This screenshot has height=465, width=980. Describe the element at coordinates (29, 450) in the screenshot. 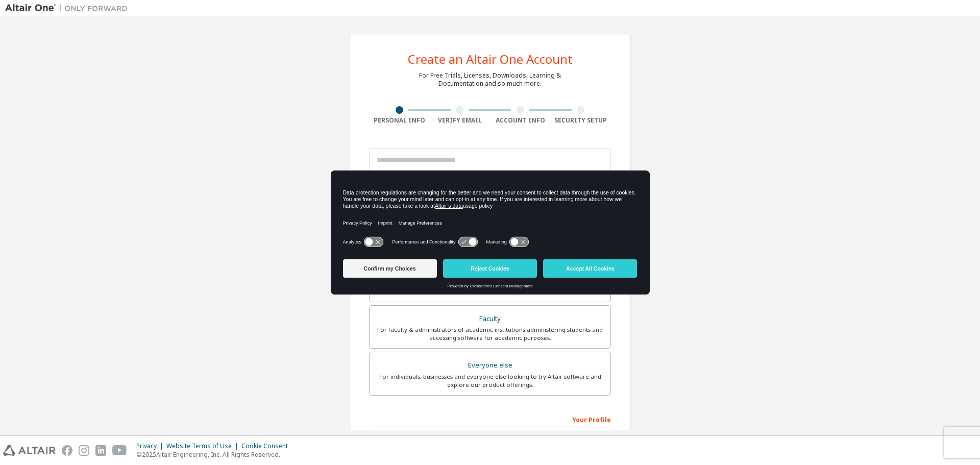

I see `img: altair_logo.svg` at that location.